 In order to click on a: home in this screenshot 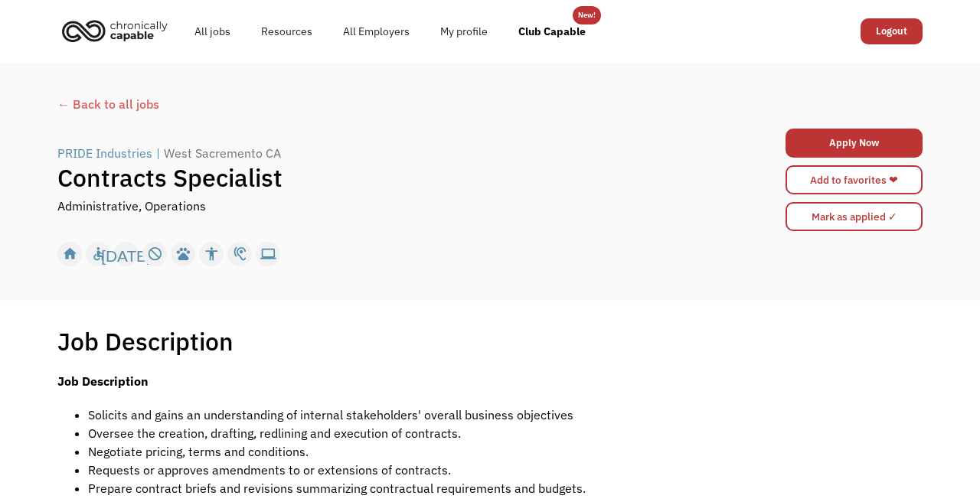, I will do `click(118, 31)`.